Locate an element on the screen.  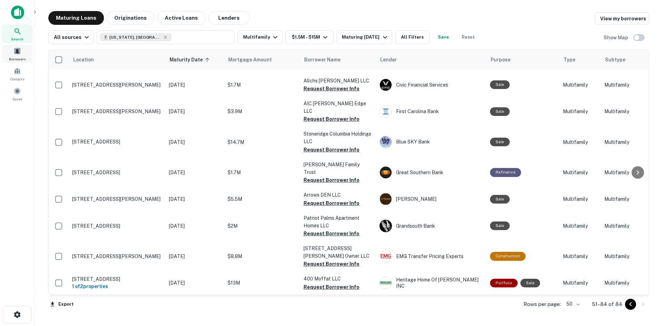
span: Contacts is located at coordinates (17, 79).